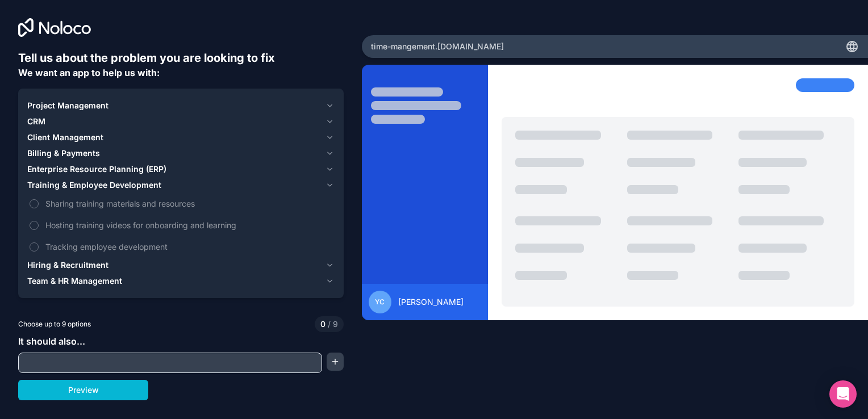  What do you see at coordinates (181, 185) in the screenshot?
I see `button: Training & Employee Development` at bounding box center [181, 185].